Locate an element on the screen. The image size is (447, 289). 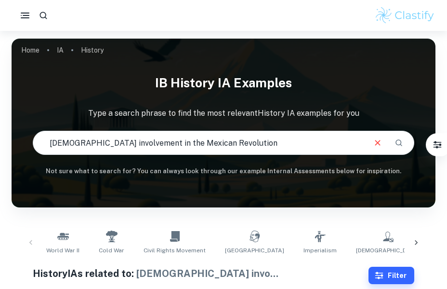
h6: Not sure what to search for? You can always look through our example Internal Assessments below f... is located at coordinates (224, 171).